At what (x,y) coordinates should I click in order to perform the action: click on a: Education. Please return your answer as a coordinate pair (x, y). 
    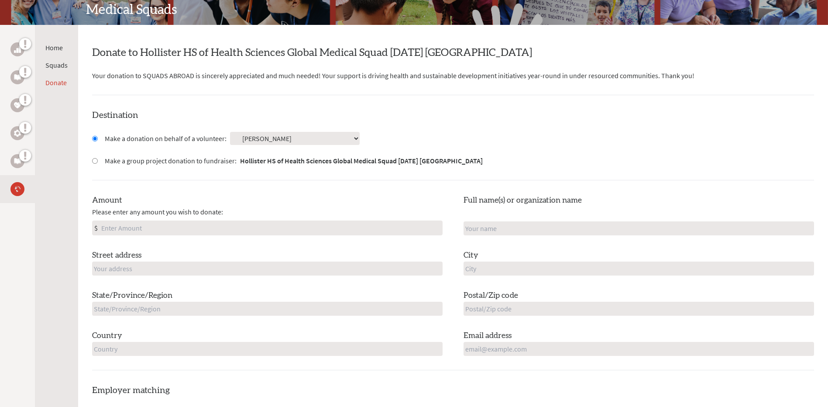
    Looking at the image, I should click on (17, 77).